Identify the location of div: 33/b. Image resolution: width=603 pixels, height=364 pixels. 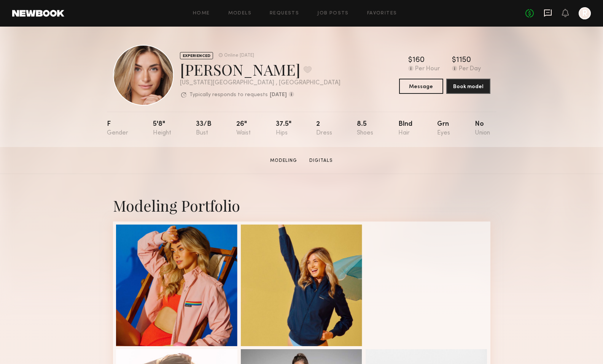
(203, 129).